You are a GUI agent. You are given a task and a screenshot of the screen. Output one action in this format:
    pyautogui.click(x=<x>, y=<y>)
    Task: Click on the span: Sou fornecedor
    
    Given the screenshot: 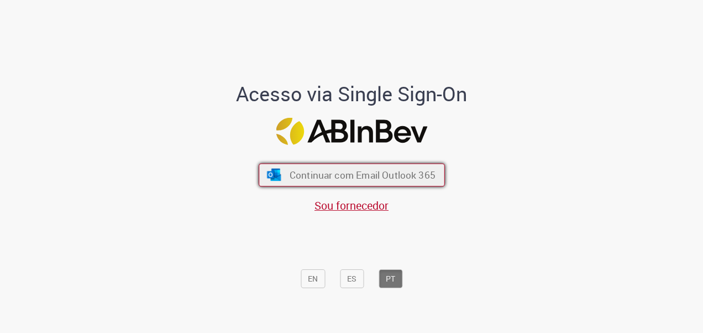 What is the action you would take?
    pyautogui.click(x=351, y=205)
    